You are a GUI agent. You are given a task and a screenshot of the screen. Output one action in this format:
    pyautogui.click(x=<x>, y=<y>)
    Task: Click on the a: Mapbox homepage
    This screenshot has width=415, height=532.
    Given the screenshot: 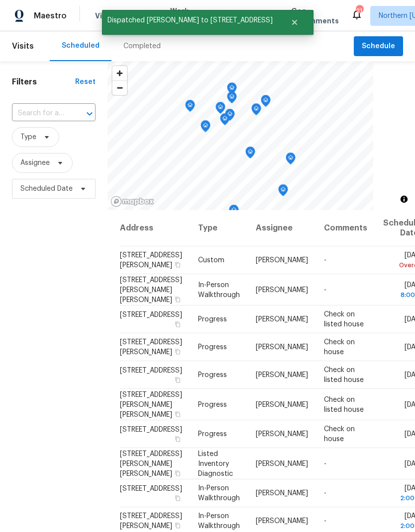 What is the action you would take?
    pyautogui.click(x=132, y=202)
    